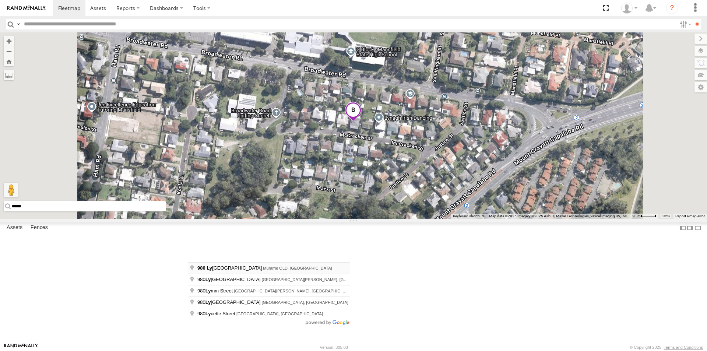 The width and height of the screenshot is (707, 351). What do you see at coordinates (9, 61) in the screenshot?
I see `button: Zoom Home` at bounding box center [9, 61].